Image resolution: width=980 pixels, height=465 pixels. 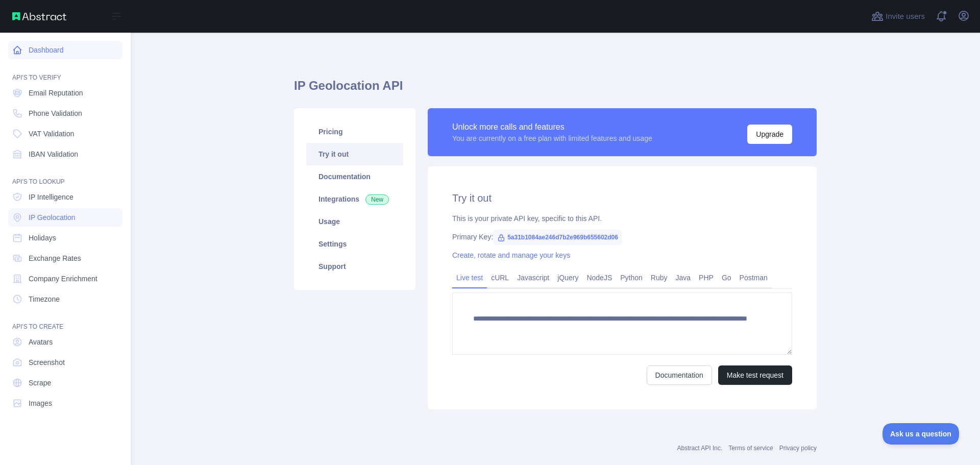 What do you see at coordinates (63, 279) in the screenshot?
I see `span: Company Enrichment` at bounding box center [63, 279].